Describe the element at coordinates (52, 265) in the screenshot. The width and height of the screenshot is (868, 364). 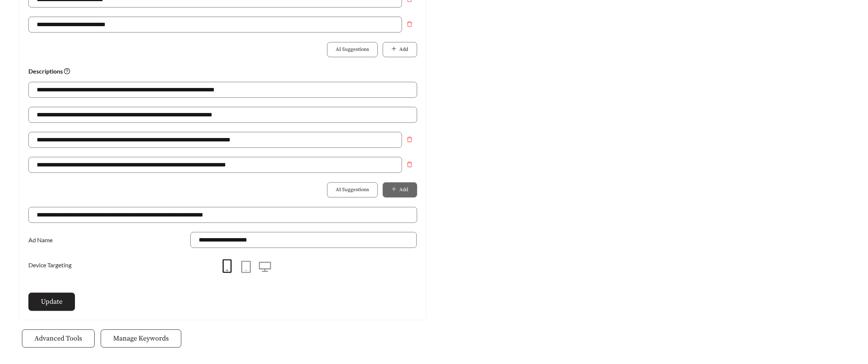
I see `label: Device Targeting` at that location.